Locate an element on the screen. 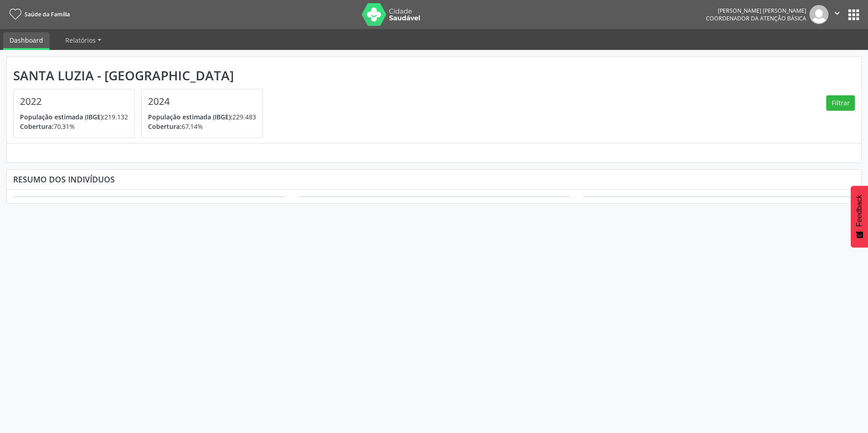 This screenshot has height=433, width=868. img: img is located at coordinates (819, 14).